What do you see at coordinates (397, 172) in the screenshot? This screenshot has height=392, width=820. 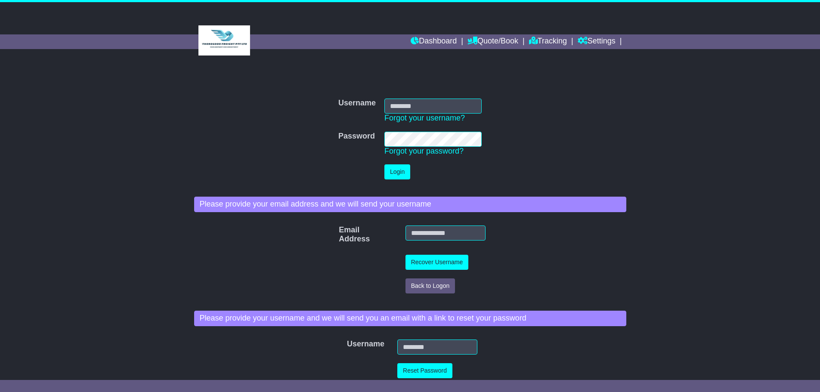 I see `button: Login` at bounding box center [397, 172].